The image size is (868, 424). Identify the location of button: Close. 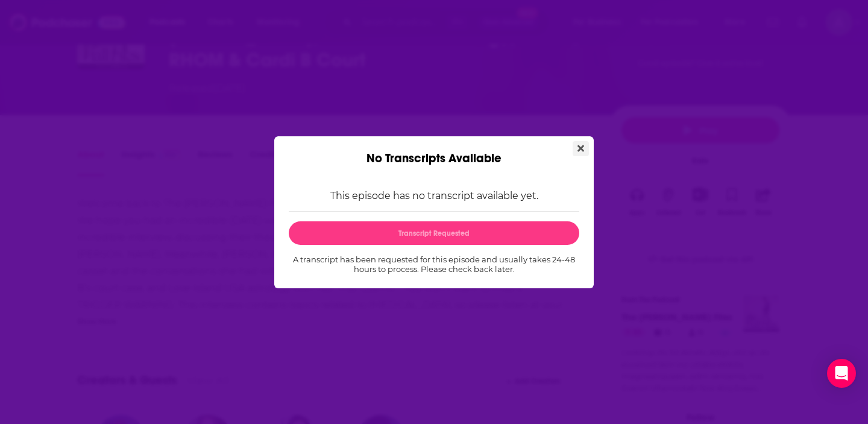
(581, 148).